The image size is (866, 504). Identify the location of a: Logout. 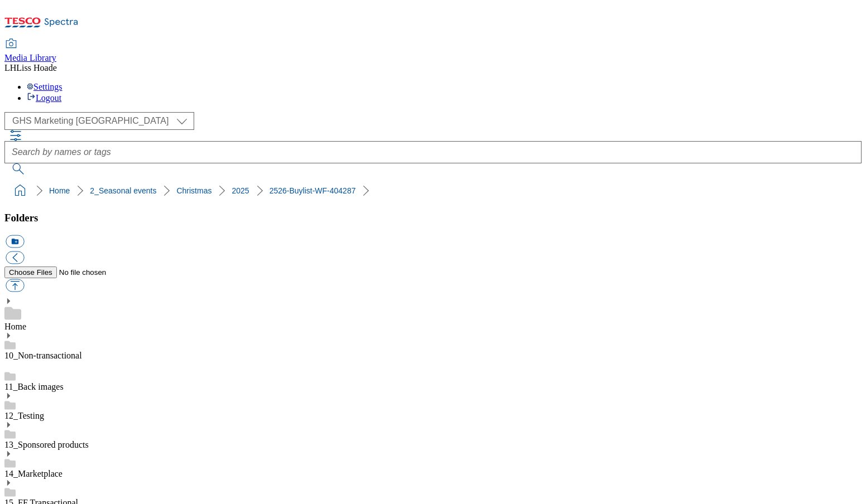
(44, 97).